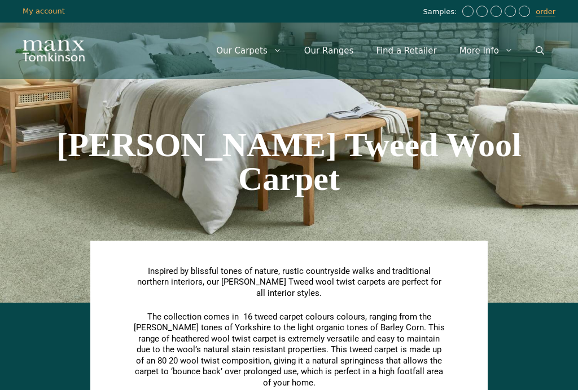  Describe the element at coordinates (43, 11) in the screenshot. I see `a: My account` at that location.